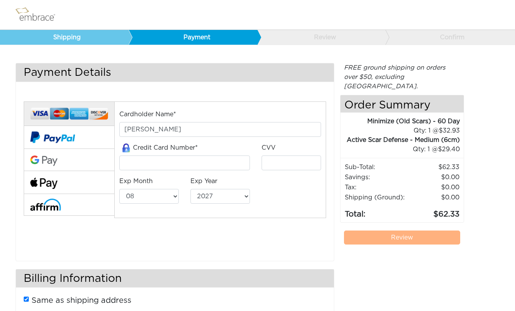 The width and height of the screenshot is (515, 311). What do you see at coordinates (159, 148) in the screenshot?
I see `label: Credit Card Number*` at bounding box center [159, 148].